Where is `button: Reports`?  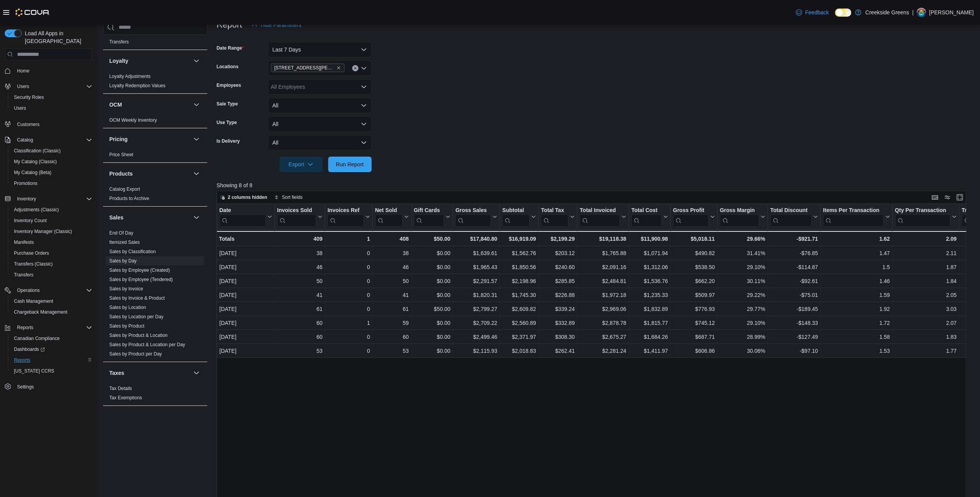 button: Reports is located at coordinates (52, 361).